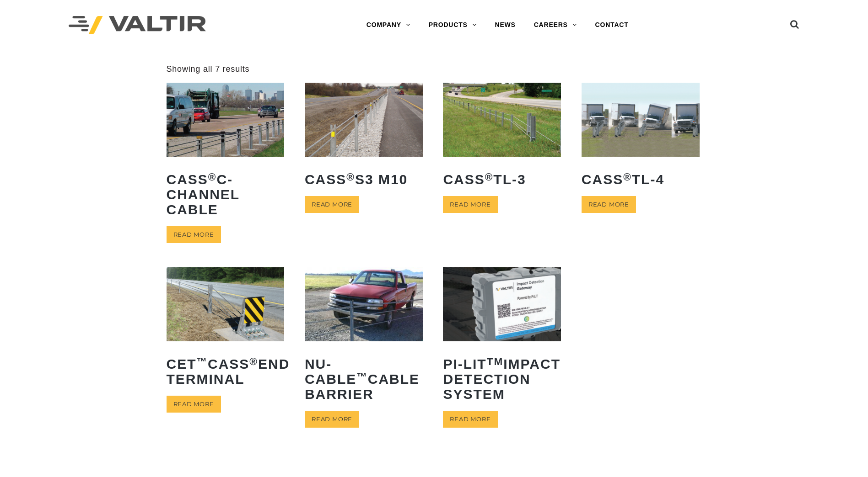  Describe the element at coordinates (505, 25) in the screenshot. I see `a: NEWS` at that location.